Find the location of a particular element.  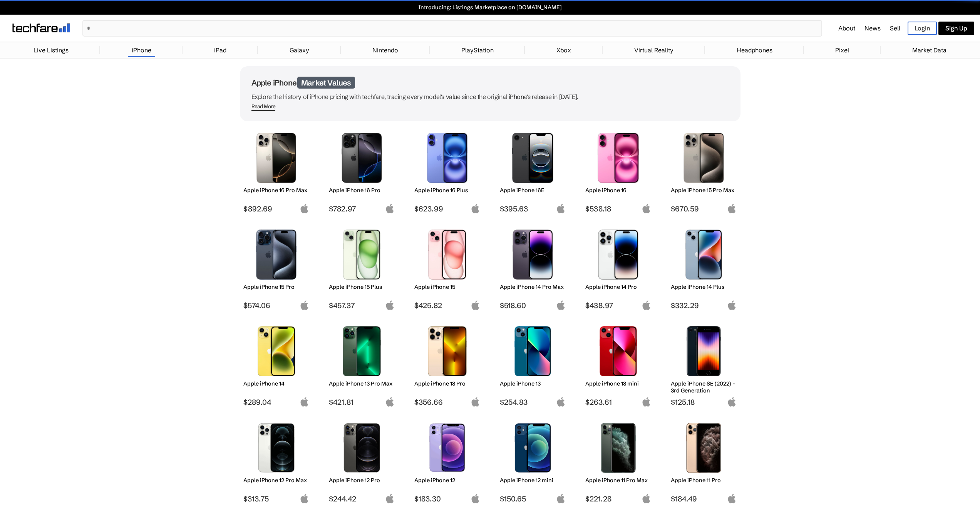

a: iPhone 14 Pro Apple iPhone 14 Pro $438.97 apple-logo is located at coordinates (619, 268).